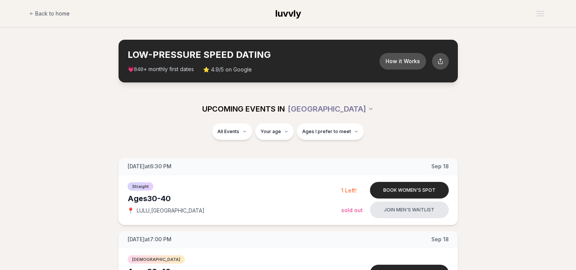 The image size is (576, 270). What do you see at coordinates (253, 55) in the screenshot?
I see `h2: LOW-PRESSURE SPEED DATING` at bounding box center [253, 55].